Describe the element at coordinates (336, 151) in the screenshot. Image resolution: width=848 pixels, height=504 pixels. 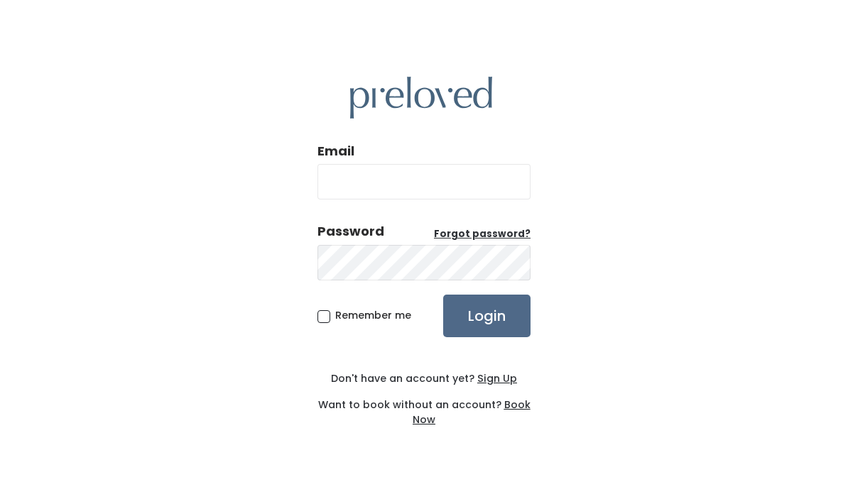
I see `label: Email` at that location.